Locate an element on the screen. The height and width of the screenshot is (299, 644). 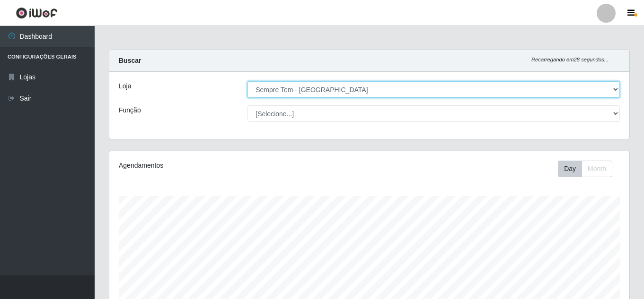
strong: Buscar is located at coordinates (130, 61).